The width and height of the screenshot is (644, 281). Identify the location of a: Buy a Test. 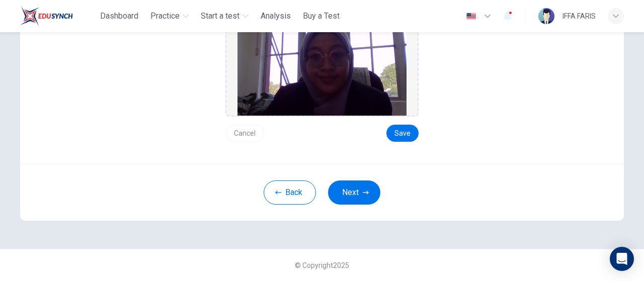
(321, 16).